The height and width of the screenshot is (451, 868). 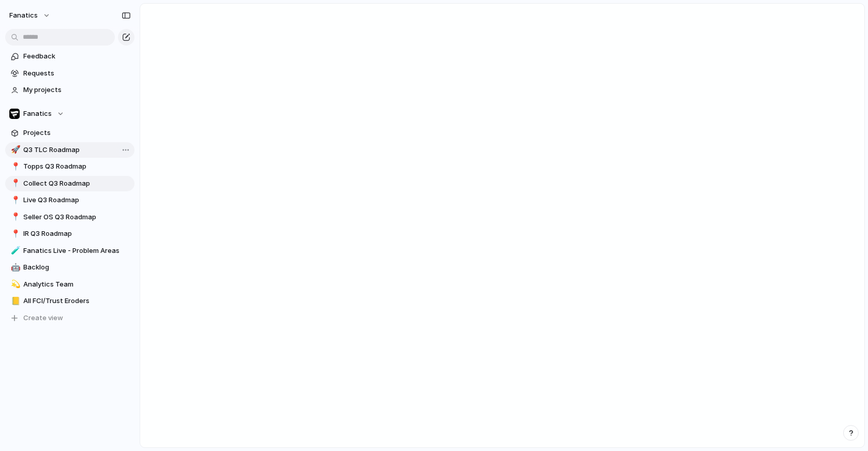 I want to click on span: Topps Q3 Roadmap, so click(x=77, y=167).